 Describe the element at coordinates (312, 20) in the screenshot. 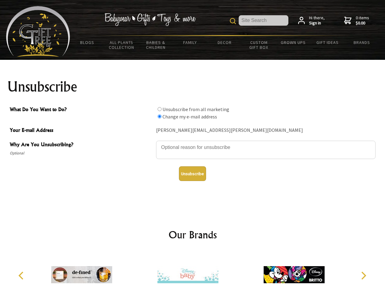

I see `a: Hi there,Sign in` at that location.